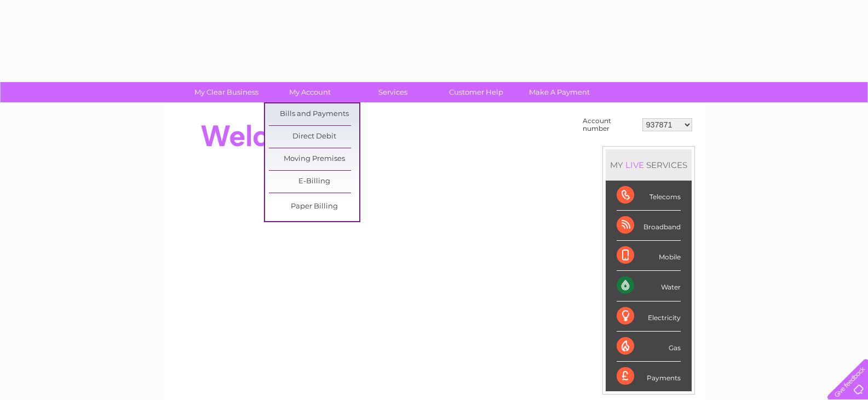  I want to click on a: E-Billing, so click(314, 182).